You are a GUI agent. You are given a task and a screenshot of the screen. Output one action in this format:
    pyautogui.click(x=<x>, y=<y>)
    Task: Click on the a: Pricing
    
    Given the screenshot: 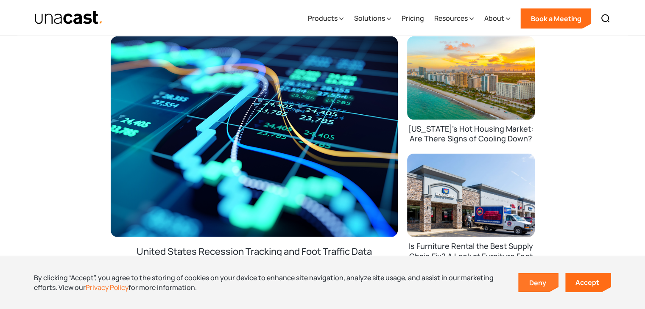 What is the action you would take?
    pyautogui.click(x=412, y=19)
    